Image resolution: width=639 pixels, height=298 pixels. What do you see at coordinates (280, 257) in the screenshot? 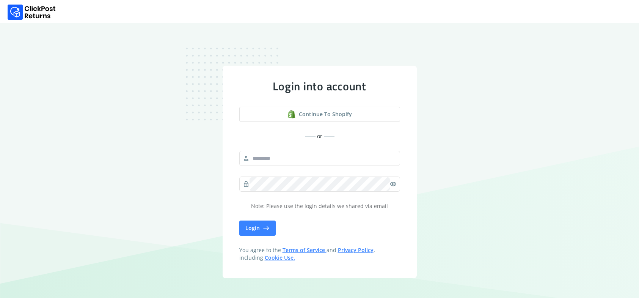
I see `a: Cookie Use.` at bounding box center [280, 257].